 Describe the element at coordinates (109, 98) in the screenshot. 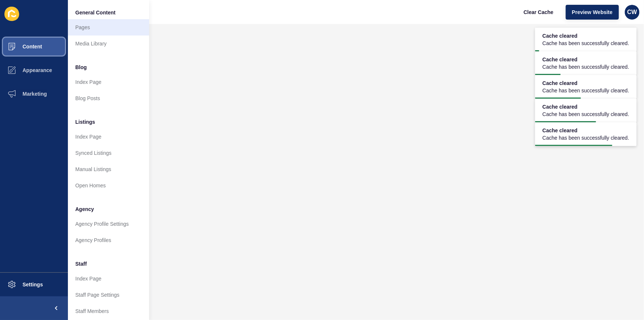

I see `a: Blog Posts` at that location.